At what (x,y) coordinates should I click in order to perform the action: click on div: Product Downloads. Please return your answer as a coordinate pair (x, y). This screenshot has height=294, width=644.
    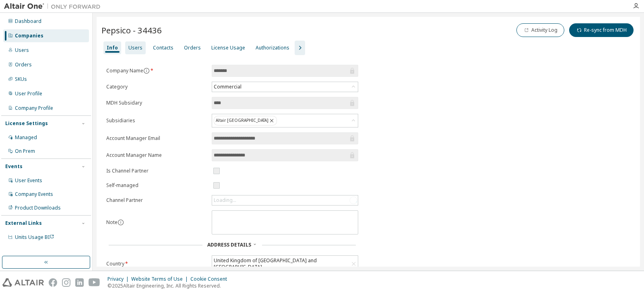
    Looking at the image, I should click on (38, 208).